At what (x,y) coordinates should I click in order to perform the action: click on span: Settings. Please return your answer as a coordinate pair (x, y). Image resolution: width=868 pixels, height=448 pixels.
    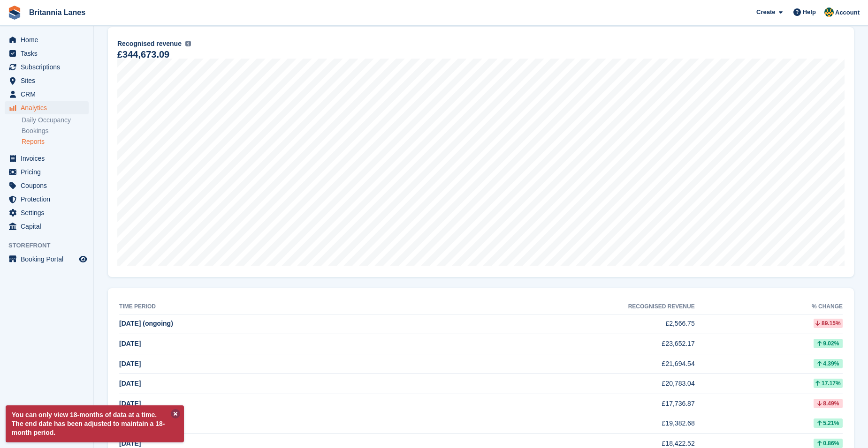
    Looking at the image, I should click on (49, 213).